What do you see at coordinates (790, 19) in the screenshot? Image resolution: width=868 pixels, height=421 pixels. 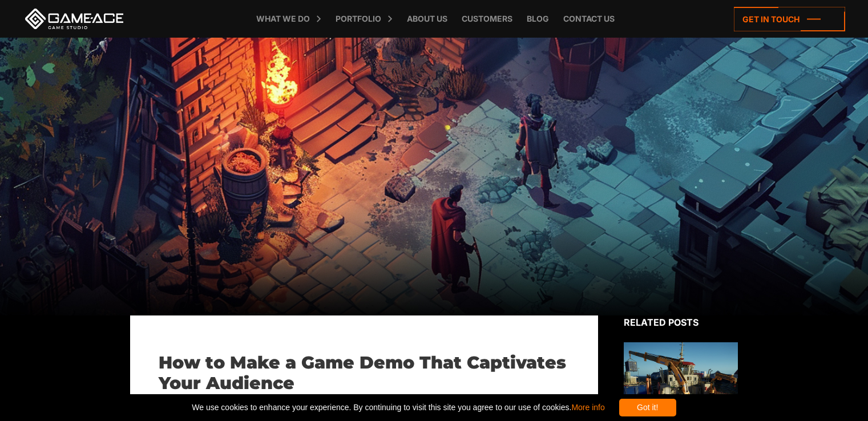 I see `a: Get in touch` at bounding box center [790, 19].